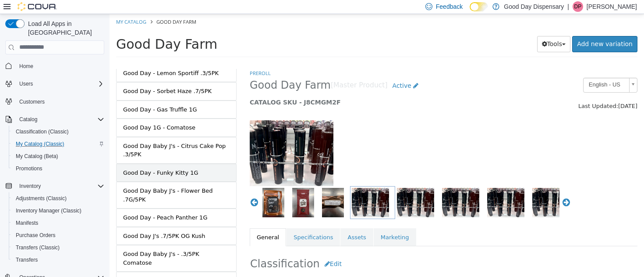 The image size is (644, 277). What do you see at coordinates (469, 11) in the screenshot?
I see `span: Dark Mode` at bounding box center [469, 11].